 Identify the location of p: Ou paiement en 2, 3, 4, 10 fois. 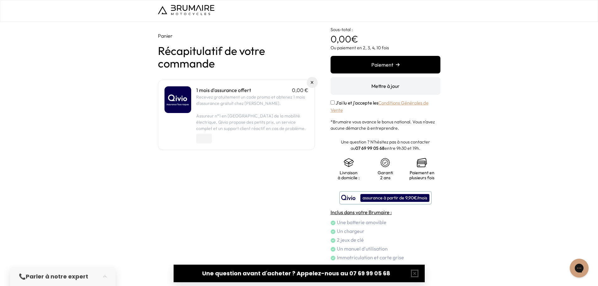
(386, 48).